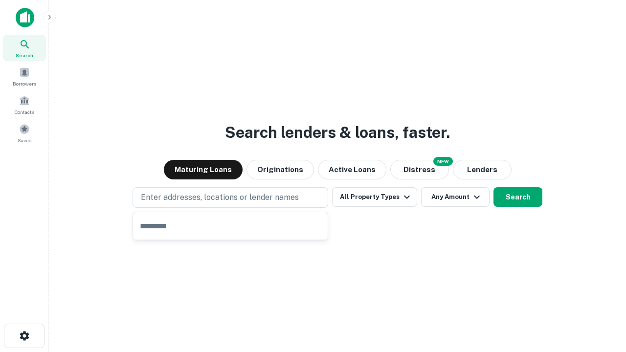  What do you see at coordinates (352, 170) in the screenshot?
I see `button: Active Loans` at bounding box center [352, 170].